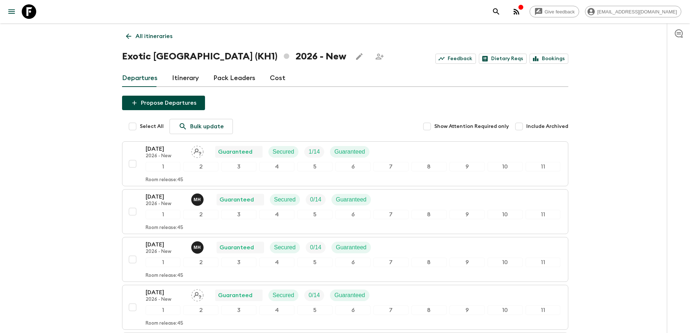 The image size is (690, 333). Describe the element at coordinates (502, 59) in the screenshot. I see `a: Dietary Reqs` at that location.